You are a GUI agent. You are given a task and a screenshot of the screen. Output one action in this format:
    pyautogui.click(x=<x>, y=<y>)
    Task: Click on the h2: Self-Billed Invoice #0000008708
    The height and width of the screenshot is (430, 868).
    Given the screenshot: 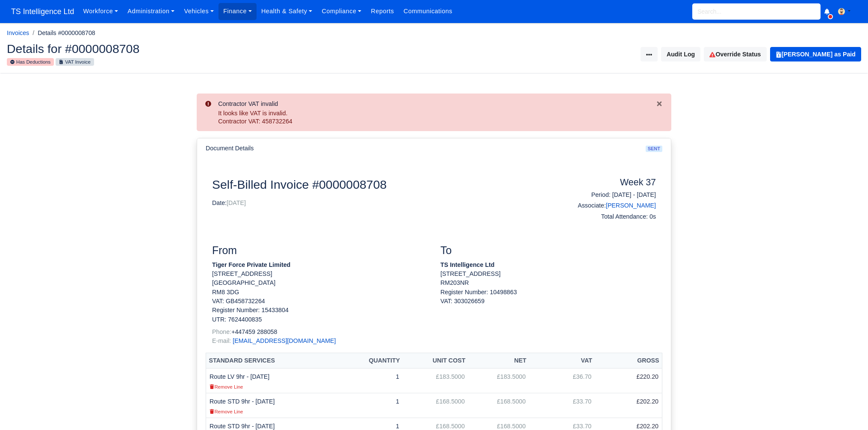 What is the action you would take?
    pyautogui.click(x=376, y=184)
    